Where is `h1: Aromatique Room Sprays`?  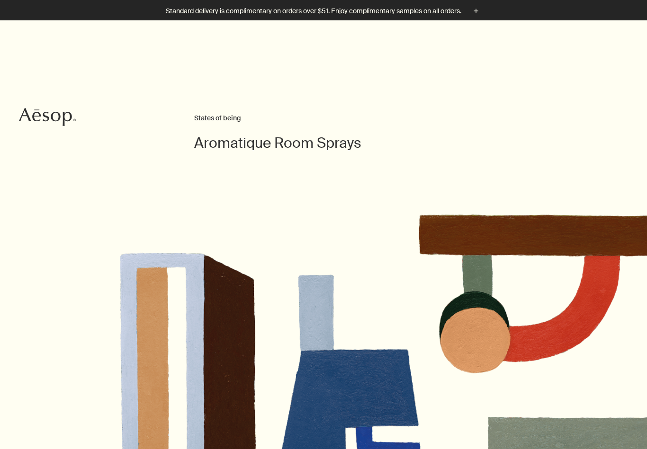
h1: Aromatique Room Sprays is located at coordinates (323, 143).